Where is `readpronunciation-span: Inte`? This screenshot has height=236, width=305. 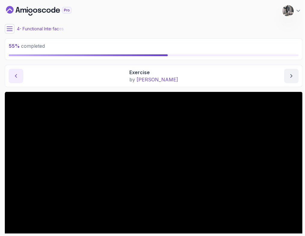
readpronunciation-span: Inte is located at coordinates (48, 29).